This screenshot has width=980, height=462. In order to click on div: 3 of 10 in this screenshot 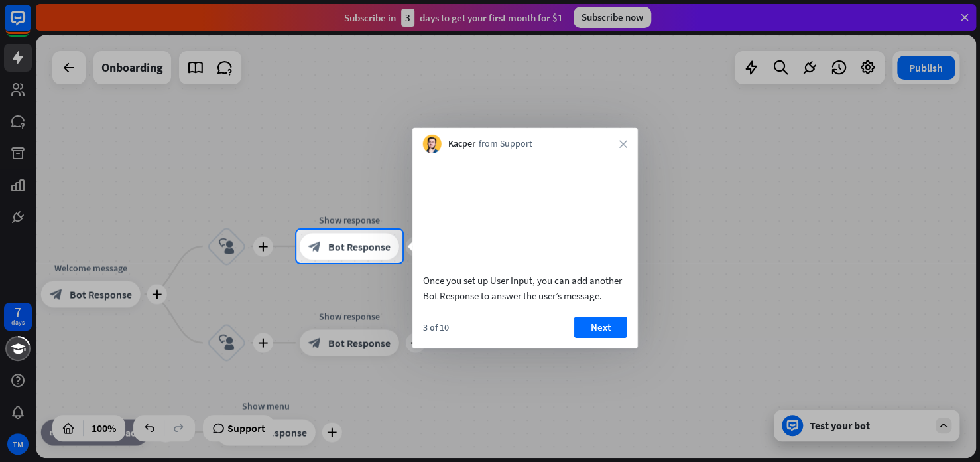, I will do `click(435, 326)`.